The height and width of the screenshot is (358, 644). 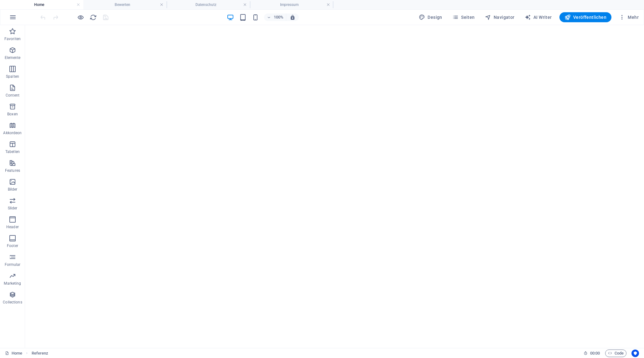 I want to click on p: Content, so click(x=13, y=96).